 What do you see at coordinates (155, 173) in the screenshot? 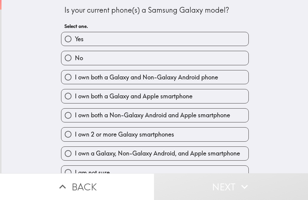
I see `button: I am not sure` at bounding box center [155, 173].